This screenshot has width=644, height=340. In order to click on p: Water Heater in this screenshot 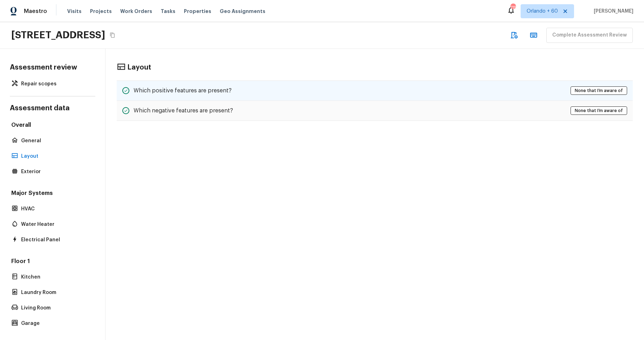, I will do `click(56, 224)`.